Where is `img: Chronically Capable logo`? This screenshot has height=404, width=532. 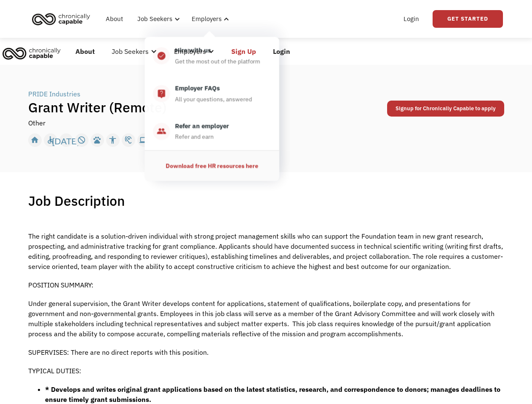
img: Chronically Capable logo is located at coordinates (61, 19).